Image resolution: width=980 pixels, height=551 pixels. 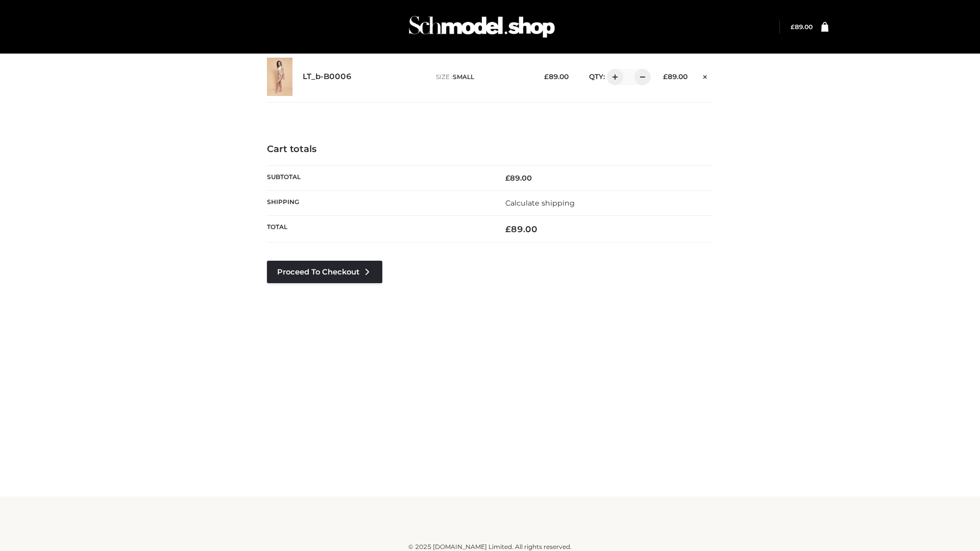 I want to click on a: Schmodel Admin 964, so click(x=482, y=26).